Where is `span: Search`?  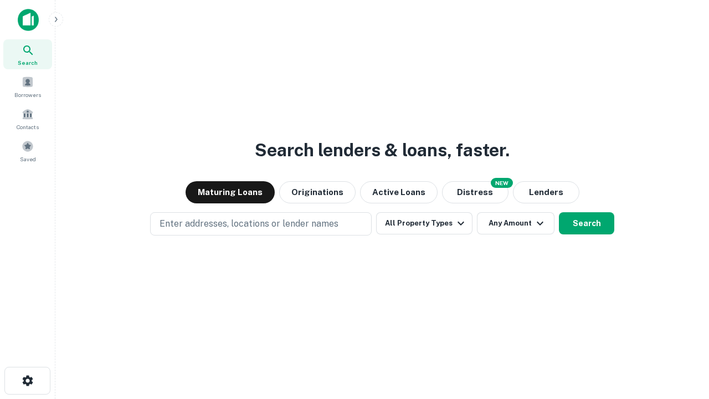 span: Search is located at coordinates (28, 63).